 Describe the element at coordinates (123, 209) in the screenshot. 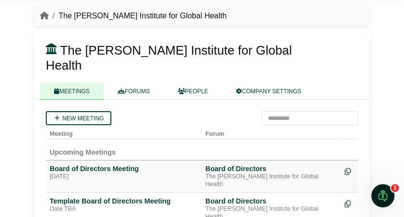

I see `div: Date TBA` at that location.